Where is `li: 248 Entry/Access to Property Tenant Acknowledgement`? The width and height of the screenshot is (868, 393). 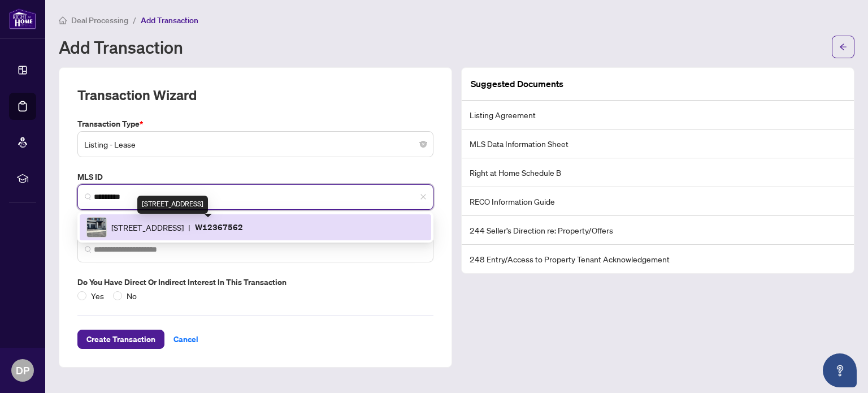
li: 248 Entry/Access to Property Tenant Acknowledgement is located at coordinates (658, 259).